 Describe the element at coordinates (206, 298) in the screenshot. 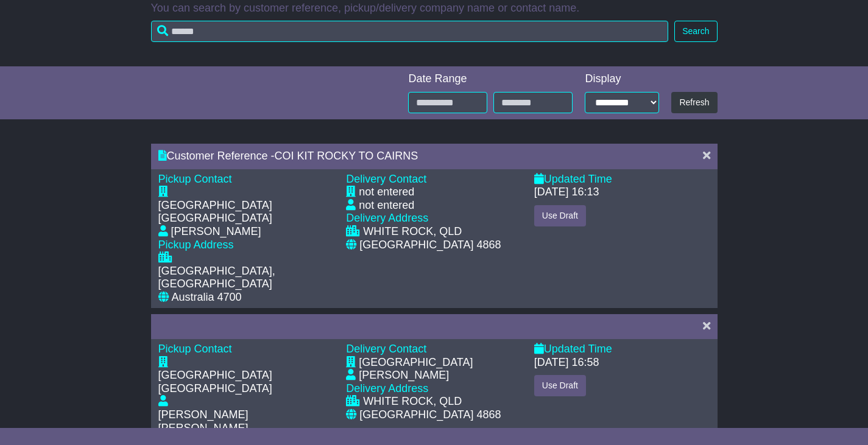

I see `div: Australia 4700` at that location.